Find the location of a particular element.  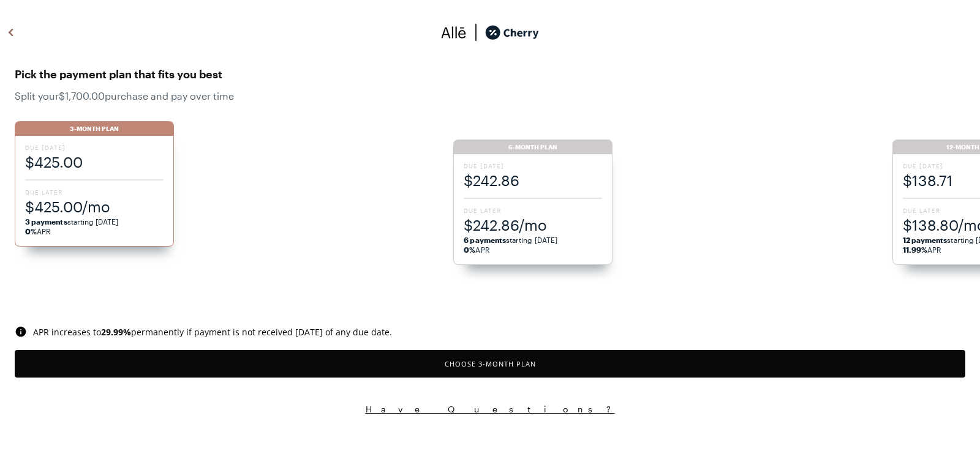

span: $242.86/mo is located at coordinates (533, 225).